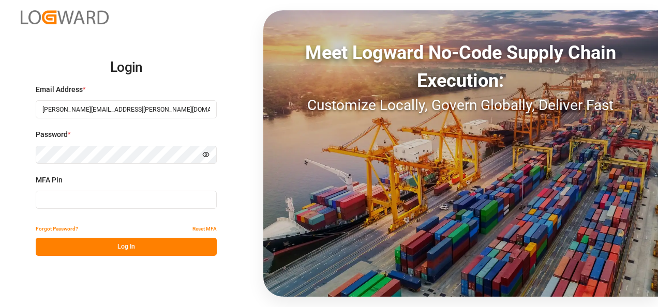  What do you see at coordinates (461, 106) in the screenshot?
I see `div: Customize Locally, Govern Globally, Deliver Fast` at bounding box center [461, 106].